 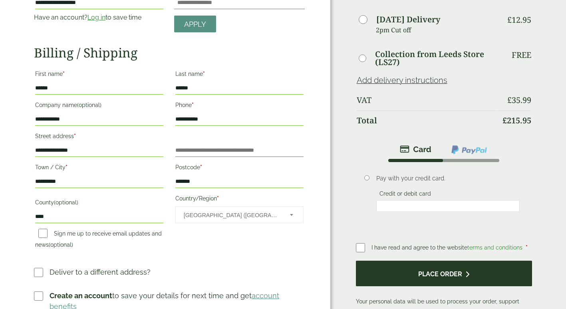 What do you see at coordinates (495, 248) in the screenshot?
I see `a: terms and conditions` at bounding box center [495, 248].